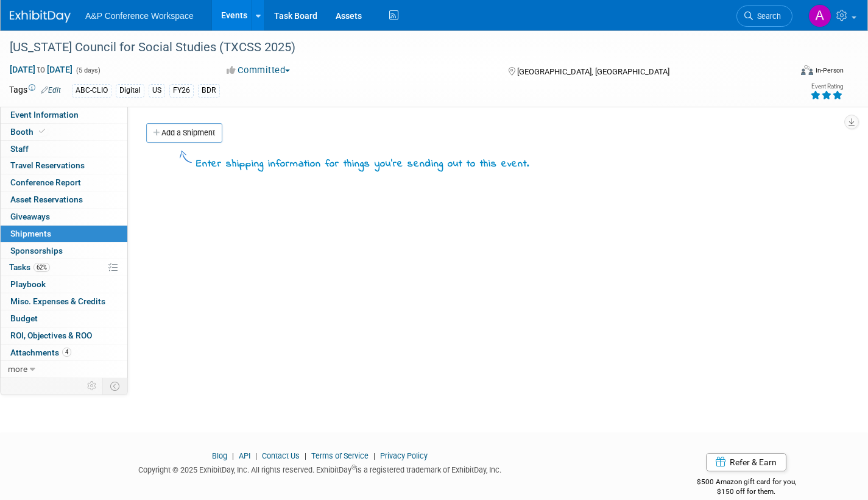  Describe the element at coordinates (58, 301) in the screenshot. I see `span: Misc. Expenses & Credits` at that location.